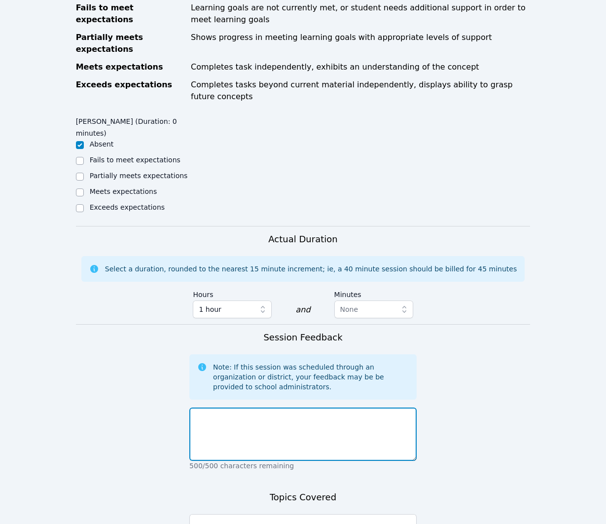 The image size is (606, 524). Describe the element at coordinates (311, 269) in the screenshot. I see `div: Select a duration, rounded to the nearest 15 minute increment; ie, a 40 minute session should be ...` at that location.